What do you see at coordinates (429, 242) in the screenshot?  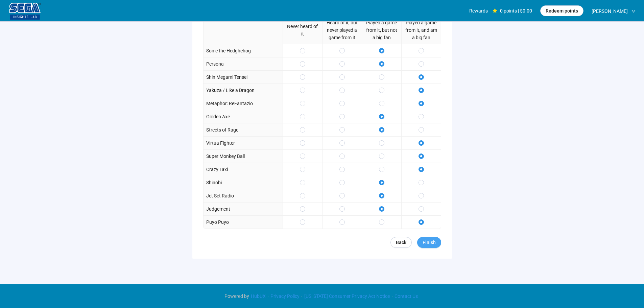 I see `span: Finish` at bounding box center [429, 242].